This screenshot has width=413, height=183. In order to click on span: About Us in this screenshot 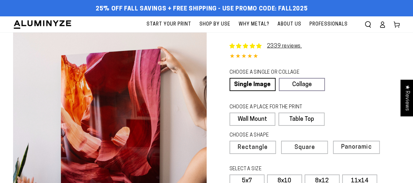, I will do `click(290, 24)`.